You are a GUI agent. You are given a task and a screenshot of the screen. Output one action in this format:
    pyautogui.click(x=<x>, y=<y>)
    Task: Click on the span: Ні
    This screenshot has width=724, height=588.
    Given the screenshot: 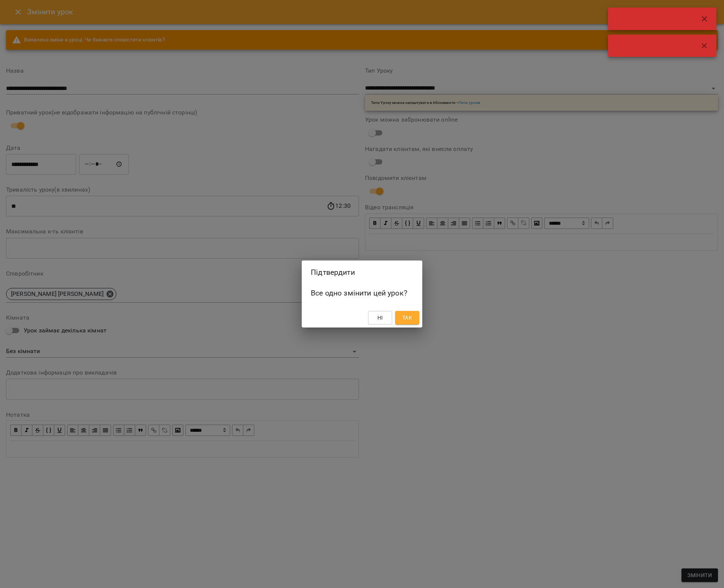 What is the action you would take?
    pyautogui.click(x=380, y=318)
    